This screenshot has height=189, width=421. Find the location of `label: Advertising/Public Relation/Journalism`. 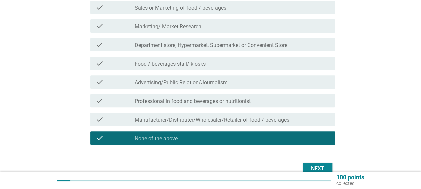

label: Advertising/Public Relation/Journalism is located at coordinates (181, 83).